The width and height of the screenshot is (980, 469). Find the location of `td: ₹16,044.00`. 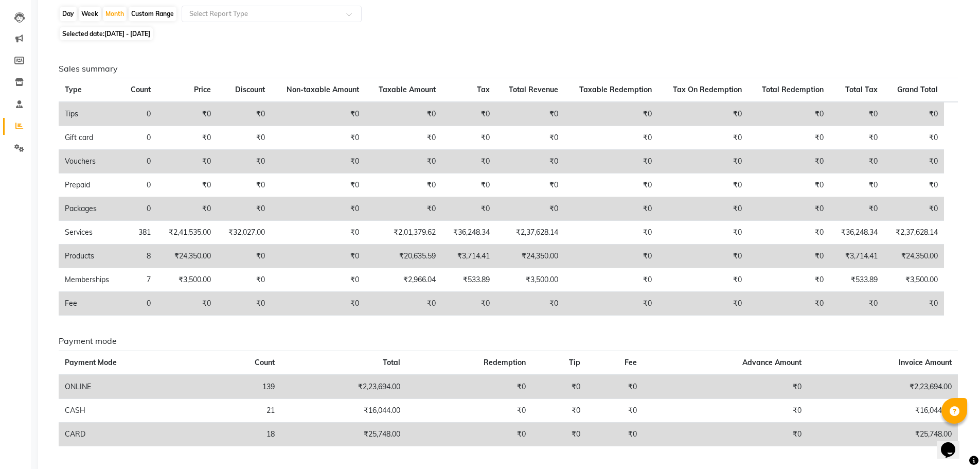

td: ₹16,044.00 is located at coordinates (344, 410).